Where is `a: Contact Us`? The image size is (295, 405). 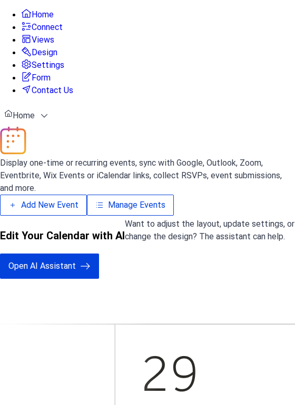 a: Contact Us is located at coordinates (47, 90).